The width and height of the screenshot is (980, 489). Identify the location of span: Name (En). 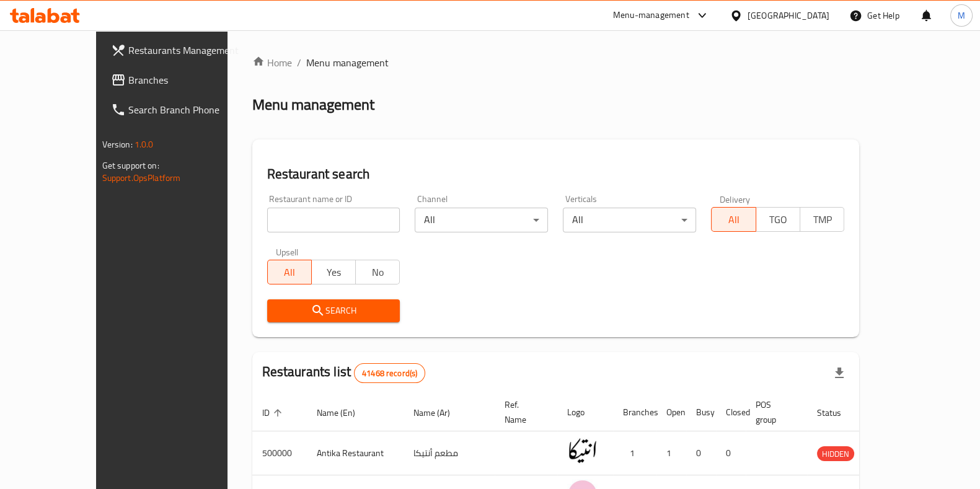
(344, 412).